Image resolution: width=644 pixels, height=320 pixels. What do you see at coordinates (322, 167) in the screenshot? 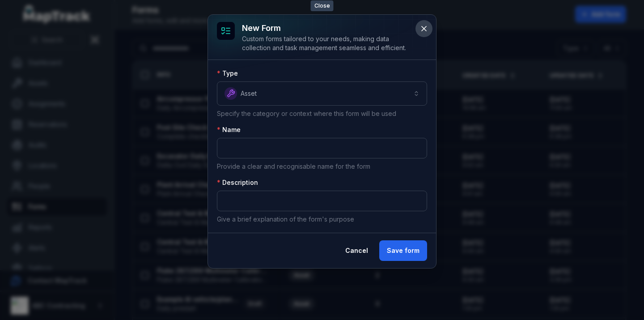
I see `p: Provide a clear and recognisable name for the form` at bounding box center [322, 167].